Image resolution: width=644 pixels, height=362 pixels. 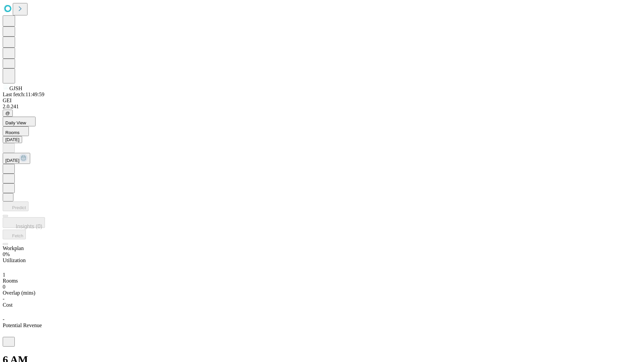 What do you see at coordinates (23, 223) in the screenshot?
I see `button: Insights (0)` at bounding box center [23, 223].